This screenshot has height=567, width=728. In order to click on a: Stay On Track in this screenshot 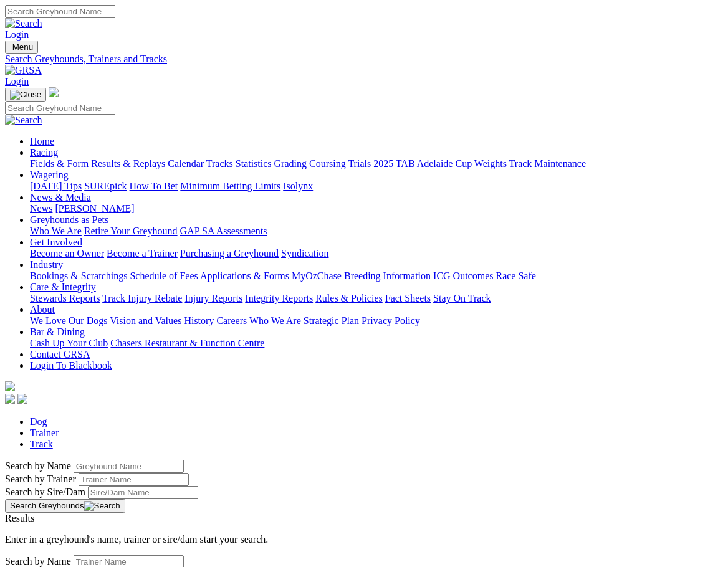, I will do `click(462, 298)`.